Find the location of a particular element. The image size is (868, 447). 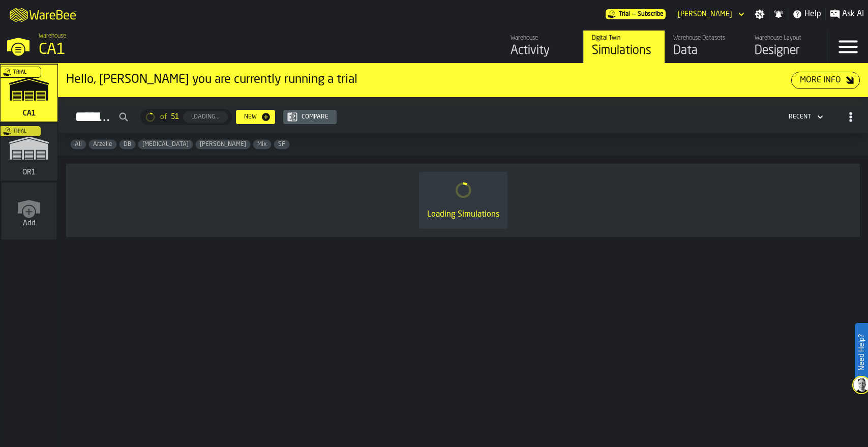

div: More Info is located at coordinates (821, 81).